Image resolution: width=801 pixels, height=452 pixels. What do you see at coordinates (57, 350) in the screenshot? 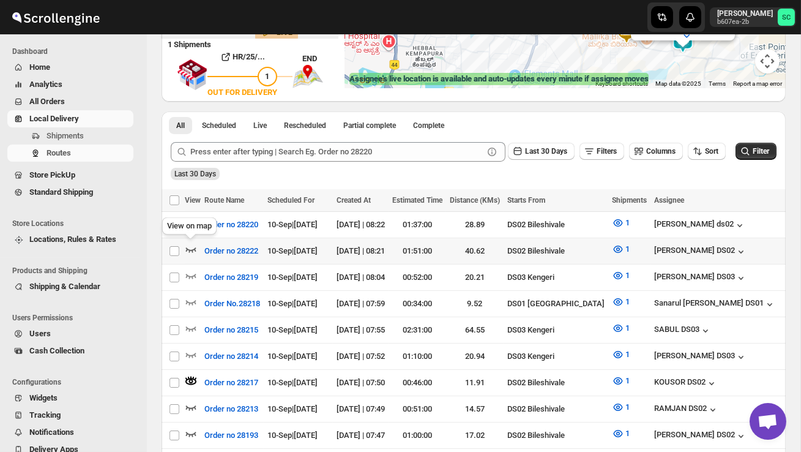
I see `span: Cash Collection` at bounding box center [57, 350].